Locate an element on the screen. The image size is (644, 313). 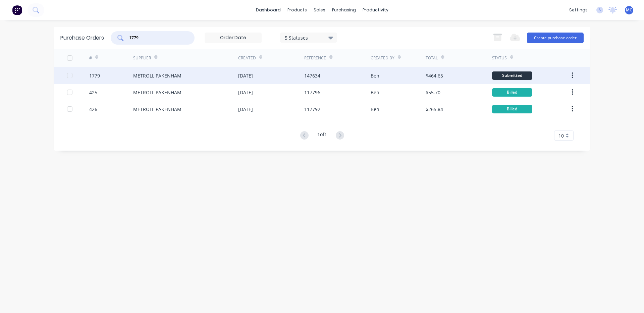
span: 10 is located at coordinates (561, 136).